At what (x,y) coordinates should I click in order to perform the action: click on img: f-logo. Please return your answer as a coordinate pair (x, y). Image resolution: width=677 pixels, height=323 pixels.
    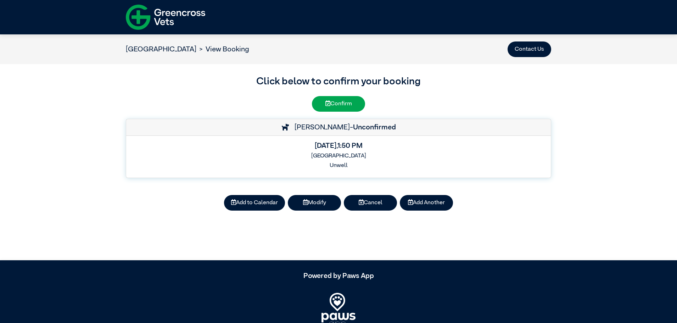
    Looking at the image, I should click on (165, 17).